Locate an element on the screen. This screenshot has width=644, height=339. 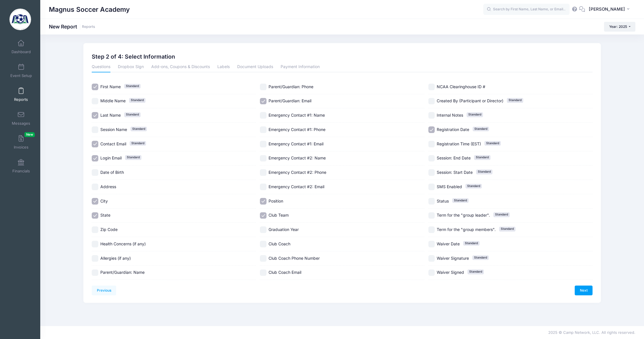
h2: Step 2 of 4: Select Information is located at coordinates (133, 57).